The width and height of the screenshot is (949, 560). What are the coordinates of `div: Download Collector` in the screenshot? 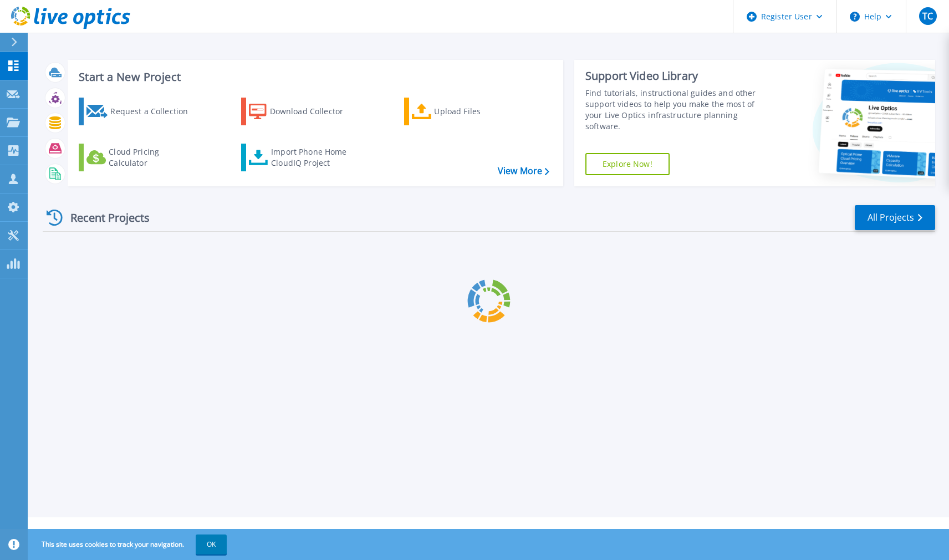 It's located at (315, 111).